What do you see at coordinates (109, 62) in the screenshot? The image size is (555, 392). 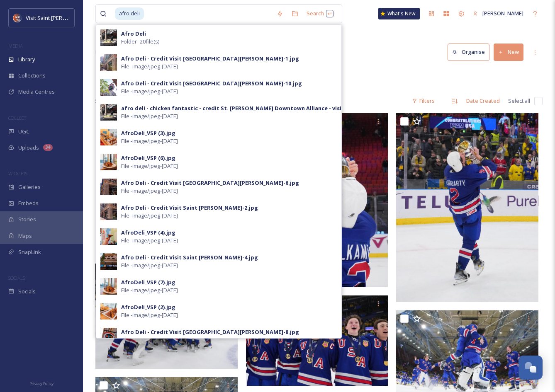 I see `img: 128949b3-40a0-42f9-9a40-8e77ebaae79d.jpg` at bounding box center [109, 62].